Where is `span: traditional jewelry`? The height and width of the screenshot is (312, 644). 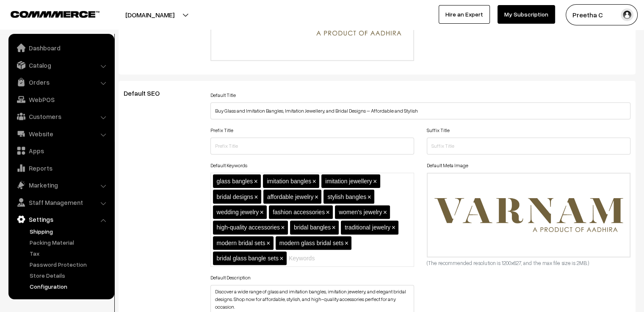 span: traditional jewelry is located at coordinates (367, 227).